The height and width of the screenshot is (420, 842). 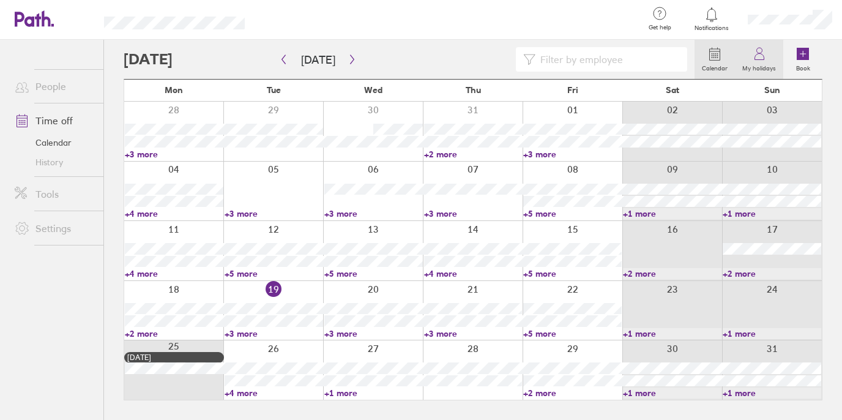 I want to click on a: Settings, so click(x=54, y=228).